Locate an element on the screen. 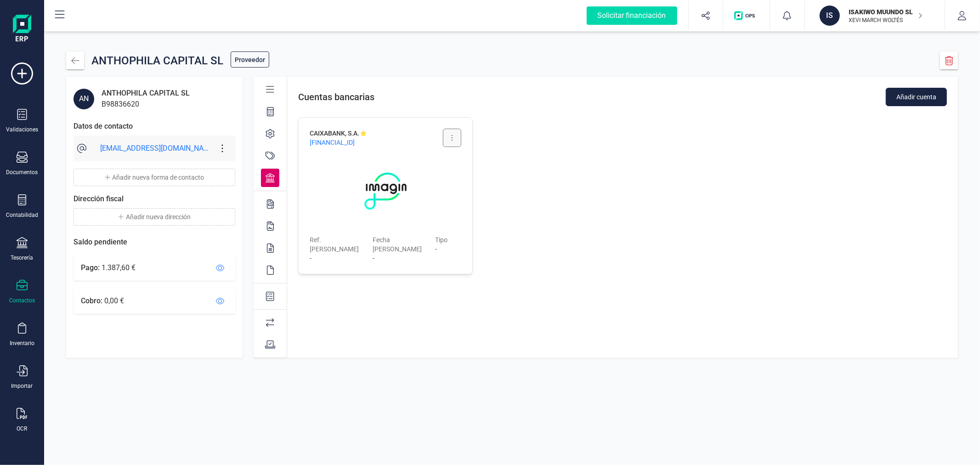  span: 1.387,60 € is located at coordinates (118, 267).